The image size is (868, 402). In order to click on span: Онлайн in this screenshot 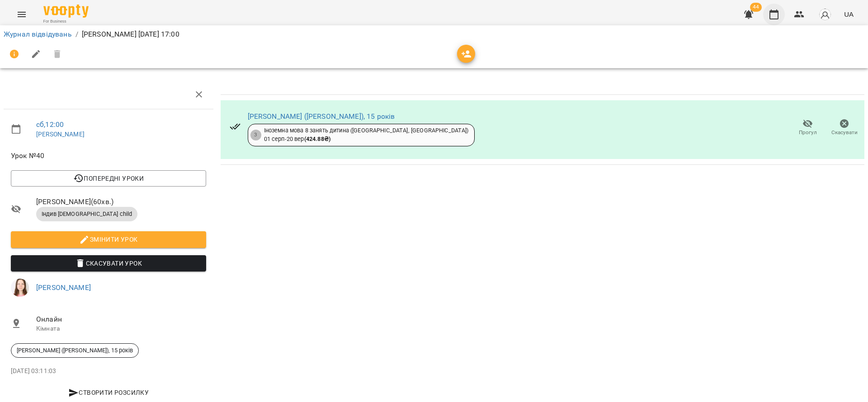, I will do `click(121, 319)`.